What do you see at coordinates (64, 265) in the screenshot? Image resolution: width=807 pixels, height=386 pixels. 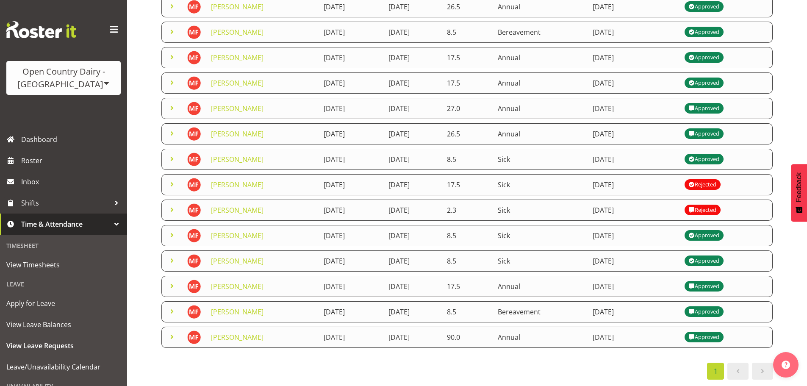 I see `span: View Timesheets` at bounding box center [64, 265].